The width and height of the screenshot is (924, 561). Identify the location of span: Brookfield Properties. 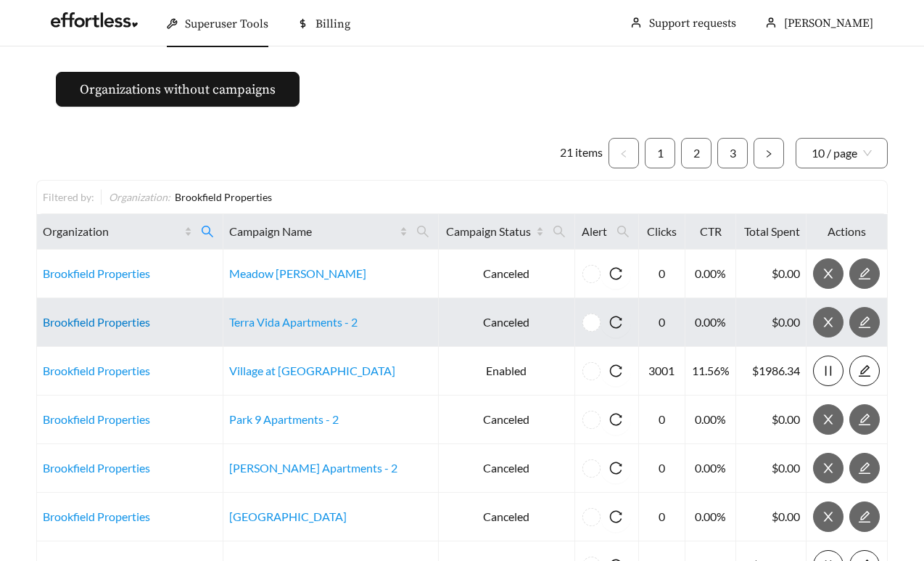
(224, 197).